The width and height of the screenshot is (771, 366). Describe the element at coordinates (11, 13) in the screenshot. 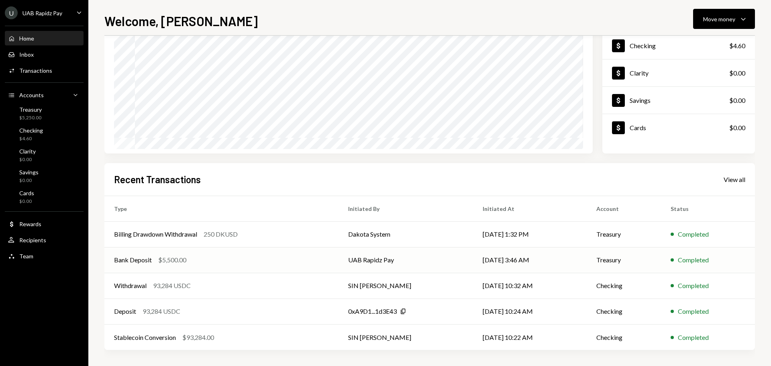

I see `div: U` at that location.